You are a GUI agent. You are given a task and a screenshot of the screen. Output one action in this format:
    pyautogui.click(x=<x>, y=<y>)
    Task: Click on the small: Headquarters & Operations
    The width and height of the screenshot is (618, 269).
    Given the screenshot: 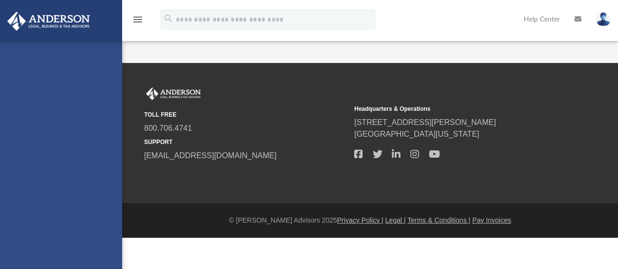 What is the action you would take?
    pyautogui.click(x=456, y=109)
    